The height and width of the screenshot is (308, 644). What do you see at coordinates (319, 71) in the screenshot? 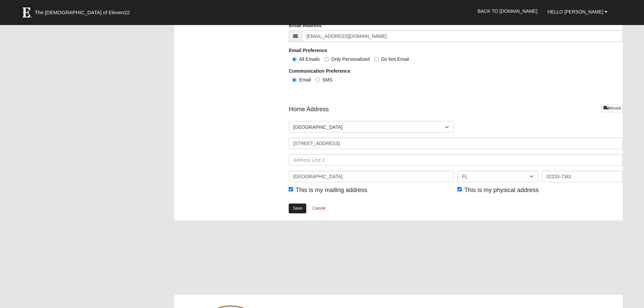
I see `label: Communication Preference` at bounding box center [319, 71].